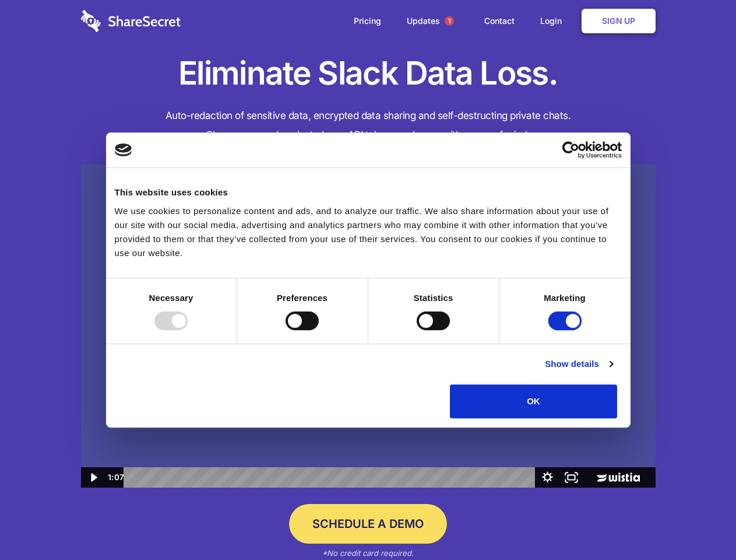 This screenshot has height=560, width=736. Describe the element at coordinates (579, 364) in the screenshot. I see `a: Show details` at that location.